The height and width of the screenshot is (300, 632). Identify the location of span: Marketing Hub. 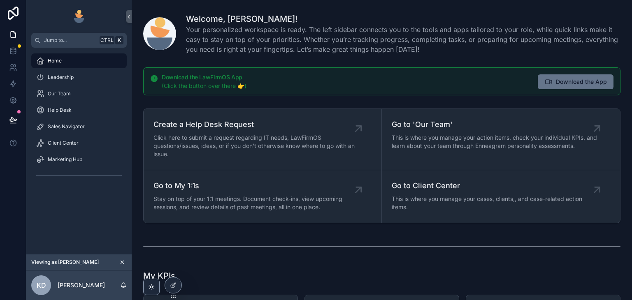
(65, 160).